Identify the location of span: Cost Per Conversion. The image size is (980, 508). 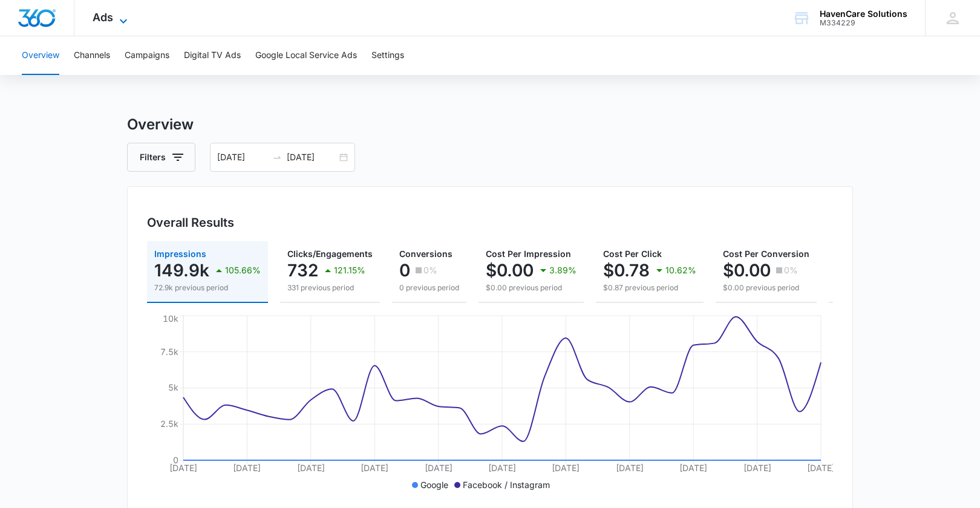
(766, 254).